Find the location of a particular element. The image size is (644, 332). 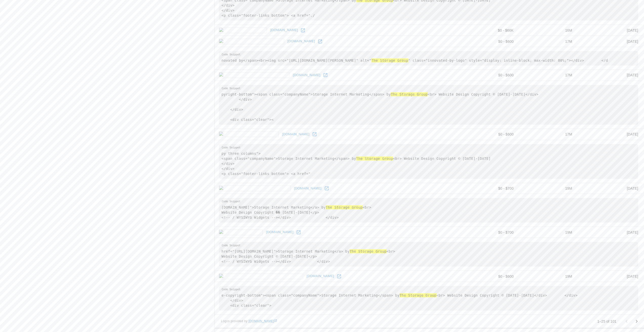

td: $0 - $66K is located at coordinates (487, 30).